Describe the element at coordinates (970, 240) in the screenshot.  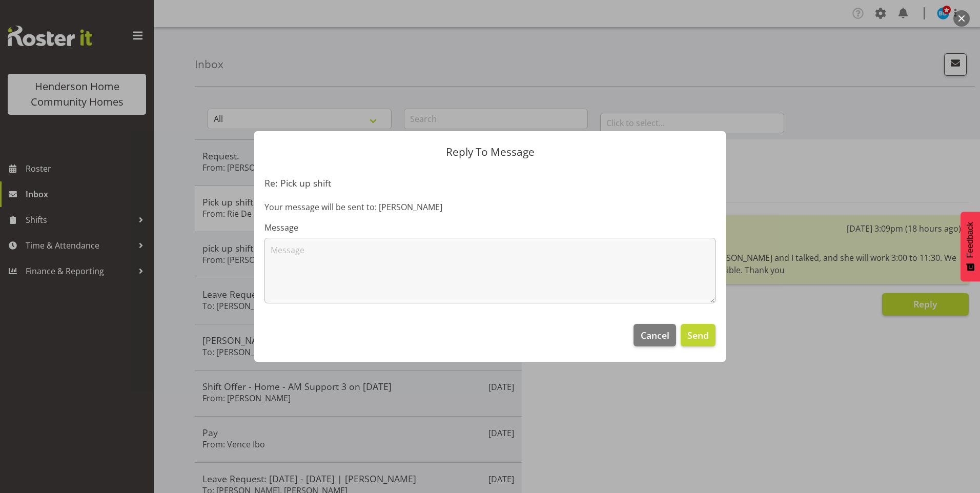
I see `span: Feedback` at that location.